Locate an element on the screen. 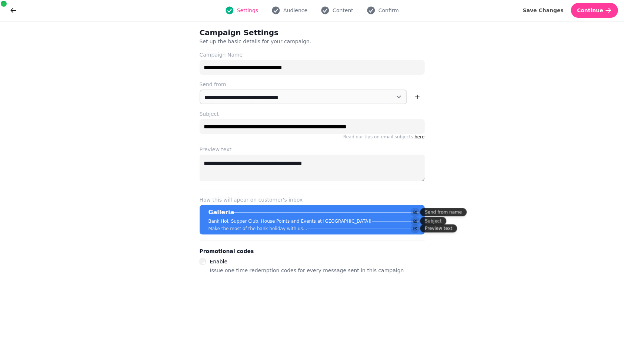 Image resolution: width=624 pixels, height=364 pixels. div: Preview text is located at coordinates (439, 229).